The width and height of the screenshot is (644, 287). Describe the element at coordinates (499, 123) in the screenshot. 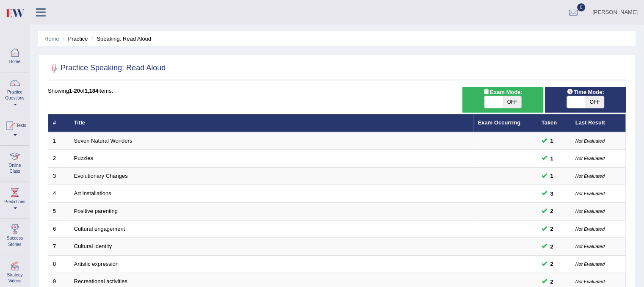

I see `a: Exam Occurring` at that location.